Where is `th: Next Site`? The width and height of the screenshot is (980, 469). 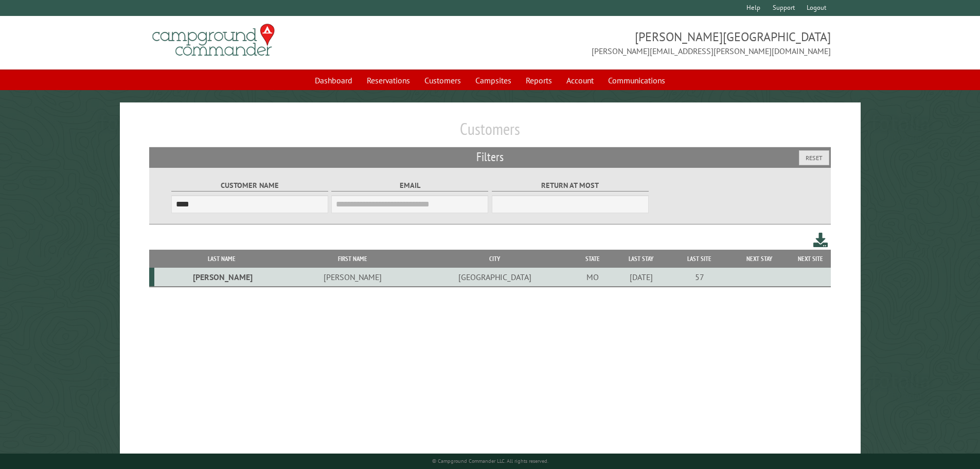
th: Next Site is located at coordinates (810, 258).